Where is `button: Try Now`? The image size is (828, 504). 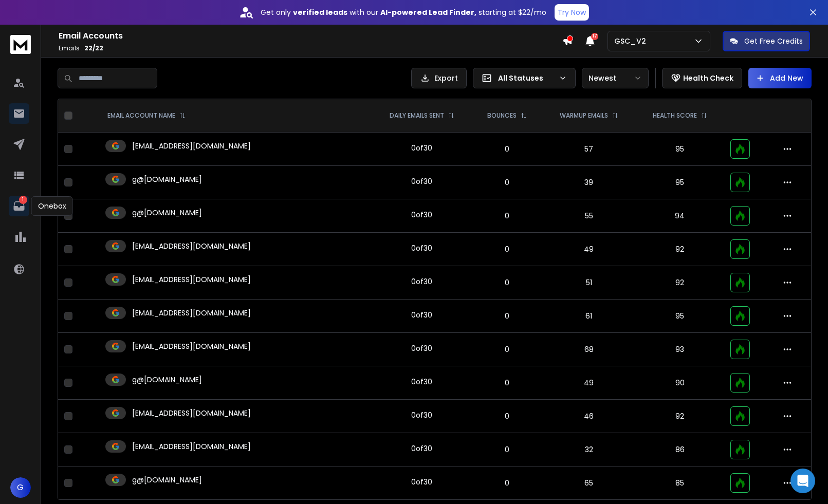
button: Try Now is located at coordinates (572, 13).